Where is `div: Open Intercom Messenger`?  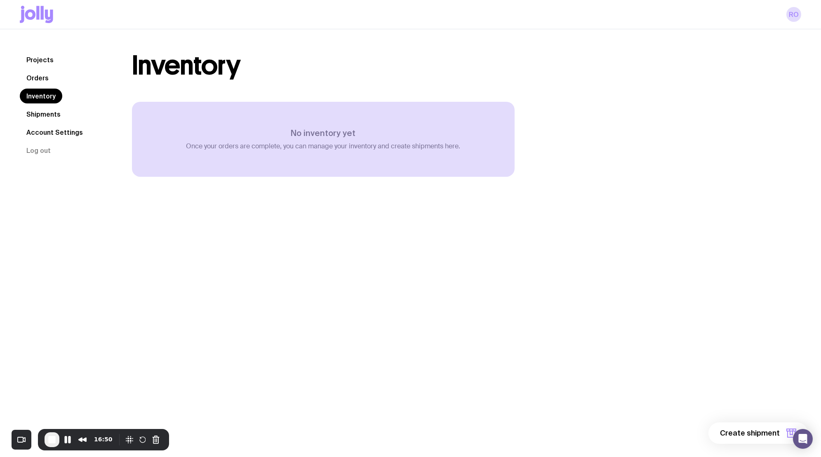 div: Open Intercom Messenger is located at coordinates (803, 439).